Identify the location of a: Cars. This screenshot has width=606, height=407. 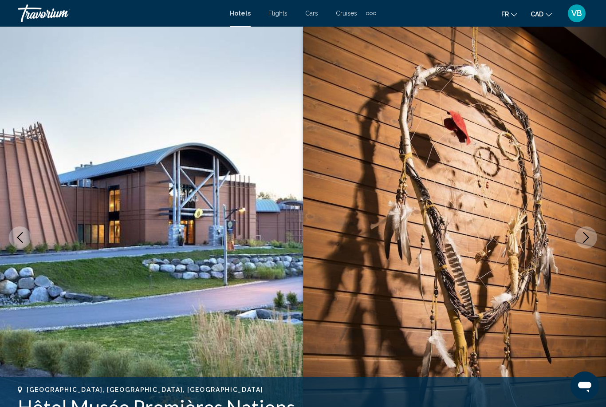
(311, 13).